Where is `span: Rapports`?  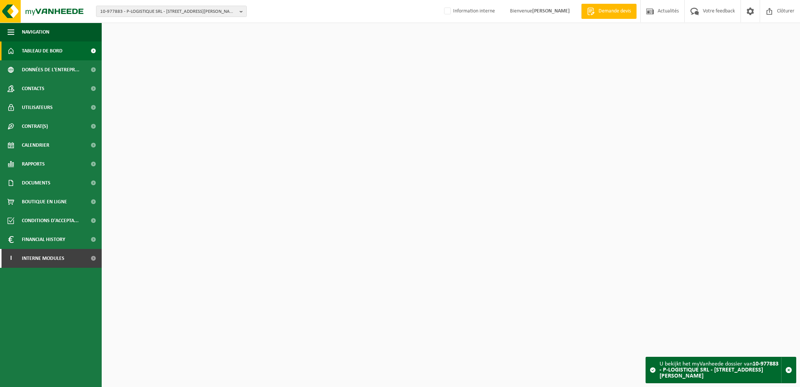 span: Rapports is located at coordinates (33, 164).